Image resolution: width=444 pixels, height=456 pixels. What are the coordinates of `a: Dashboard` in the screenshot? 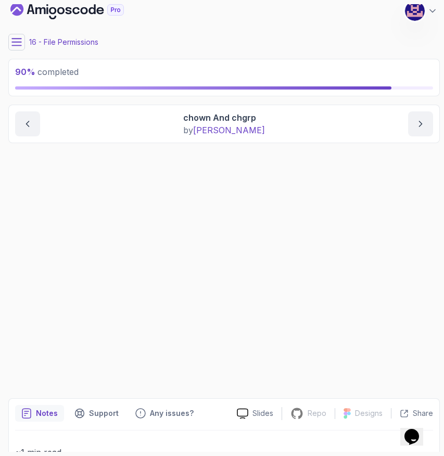 It's located at (79, 11).